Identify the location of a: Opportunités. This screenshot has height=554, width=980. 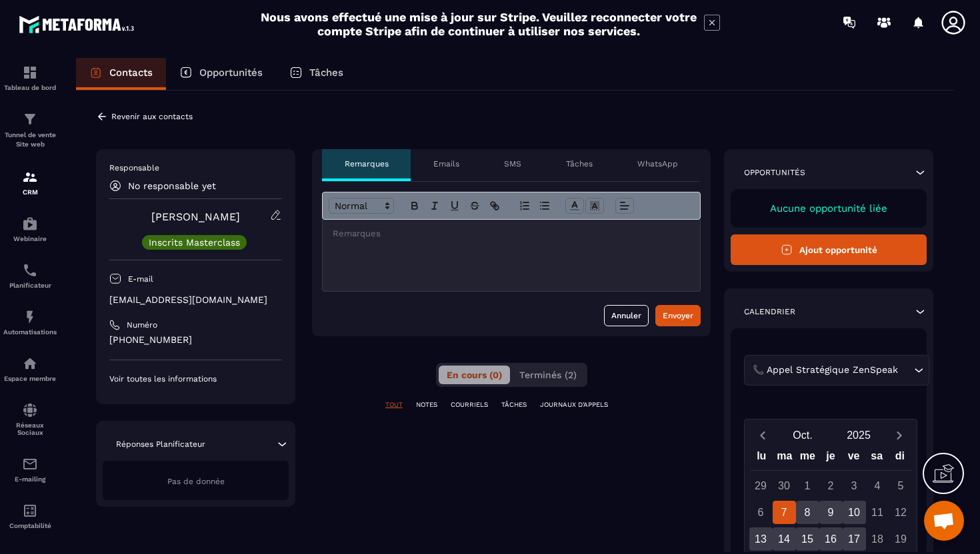
(221, 74).